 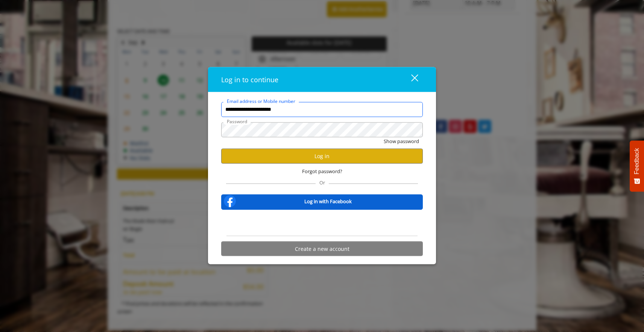 I want to click on input: Email address or Mobile number, so click(x=322, y=109).